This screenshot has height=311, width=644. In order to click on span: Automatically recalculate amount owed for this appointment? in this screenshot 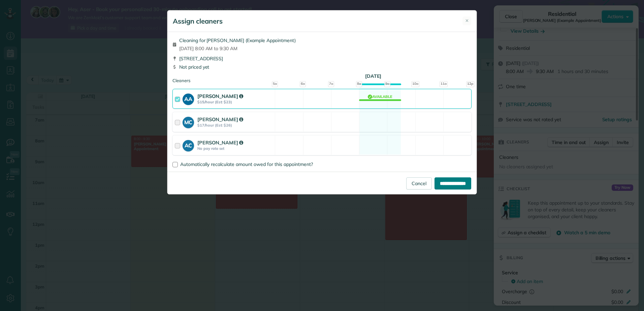, I will do `click(246, 164)`.